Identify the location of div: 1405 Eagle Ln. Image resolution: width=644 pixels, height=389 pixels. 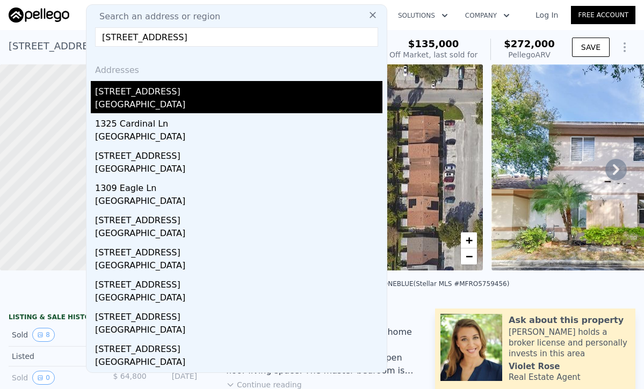
(238, 380).